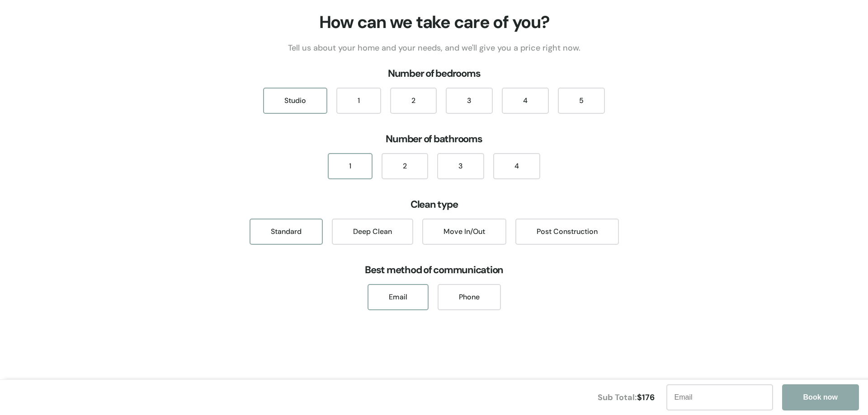 The width and height of the screenshot is (868, 415). What do you see at coordinates (295, 101) in the screenshot?
I see `div: Studio` at bounding box center [295, 101].